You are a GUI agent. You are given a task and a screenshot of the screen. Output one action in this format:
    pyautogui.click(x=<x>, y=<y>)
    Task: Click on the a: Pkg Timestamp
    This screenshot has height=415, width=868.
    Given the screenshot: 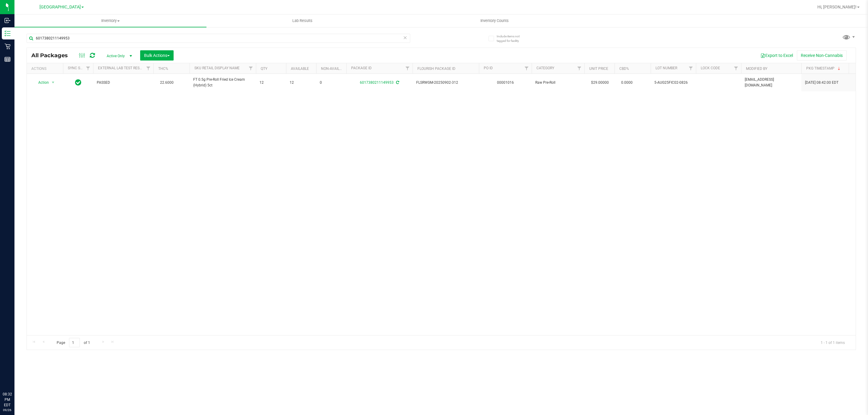 What is the action you would take?
    pyautogui.click(x=824, y=69)
    